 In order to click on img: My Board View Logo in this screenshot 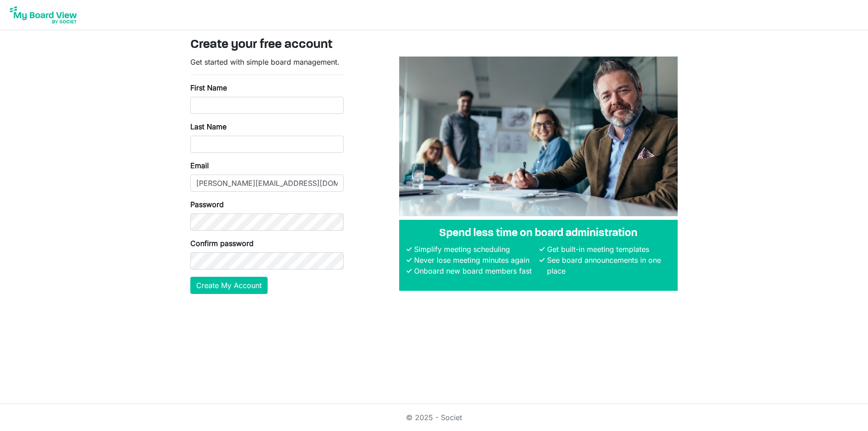, I will do `click(43, 15)`.